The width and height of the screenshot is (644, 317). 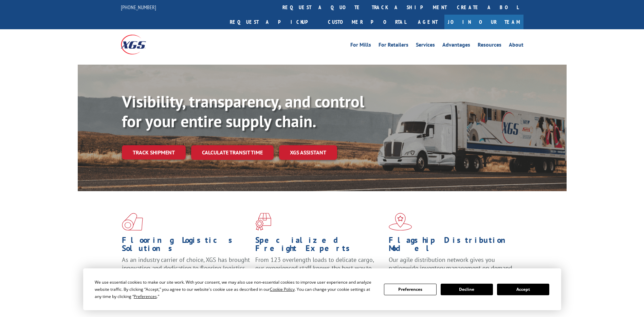 I want to click on button: Preferences, so click(x=410, y=289).